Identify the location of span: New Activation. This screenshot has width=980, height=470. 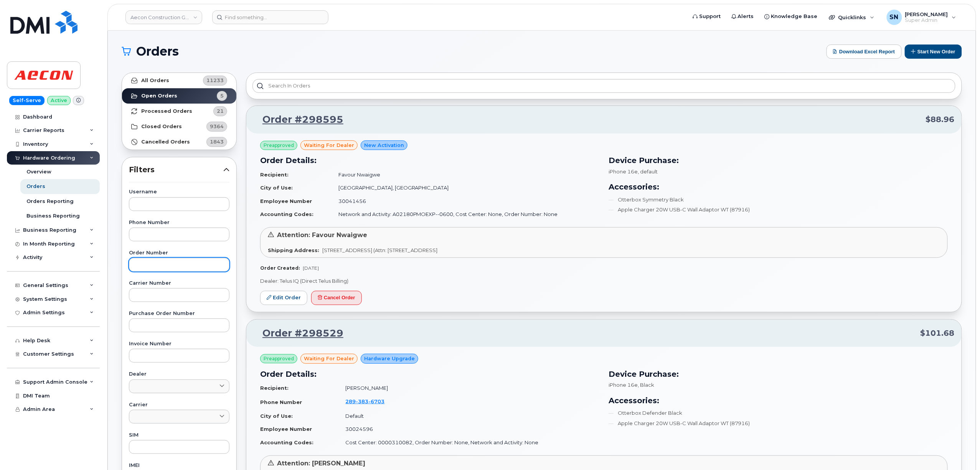
(384, 145).